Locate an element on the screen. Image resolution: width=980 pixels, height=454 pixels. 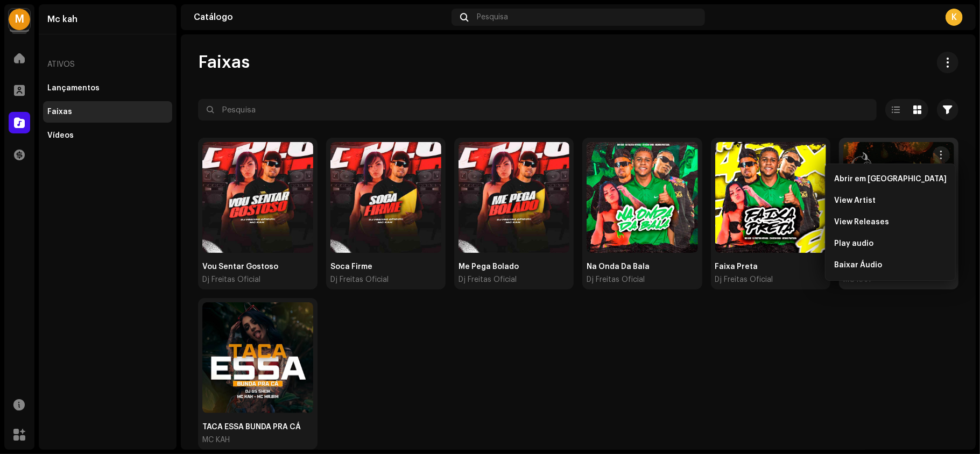
span: Pesquisa is located at coordinates (492, 17).